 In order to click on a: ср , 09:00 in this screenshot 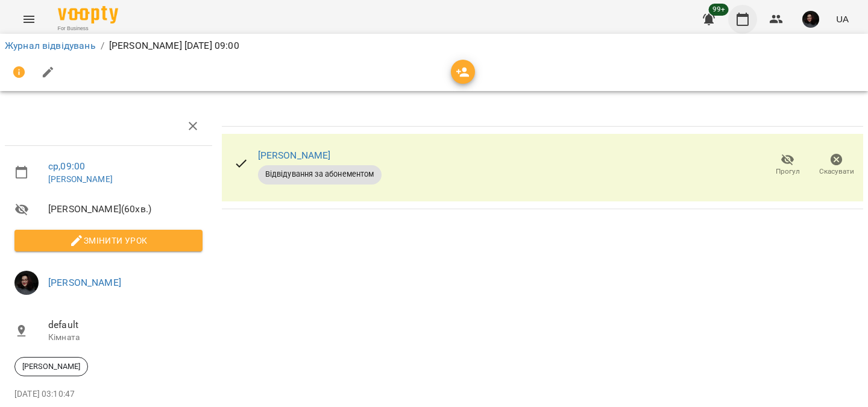, I will do `click(66, 166)`.